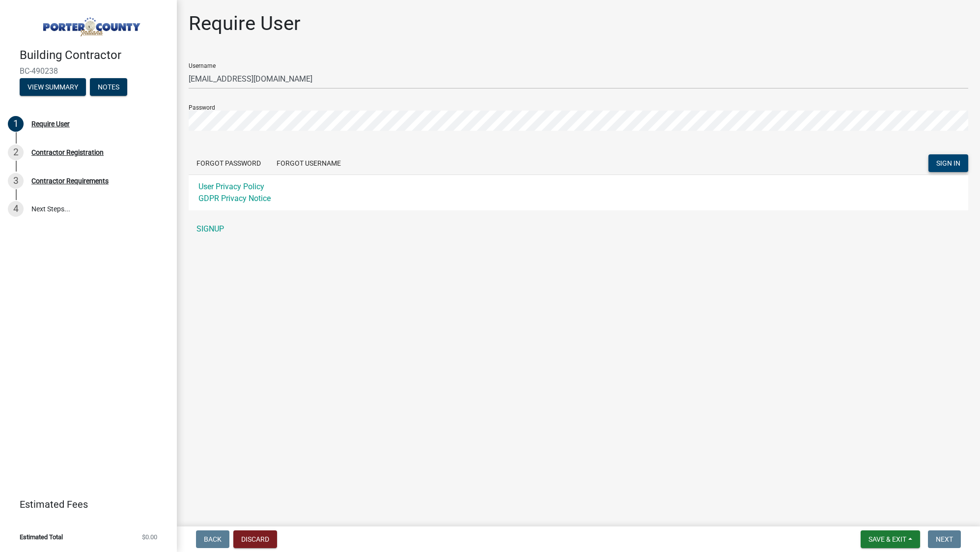 This screenshot has width=980, height=552. I want to click on span: Back, so click(213, 540).